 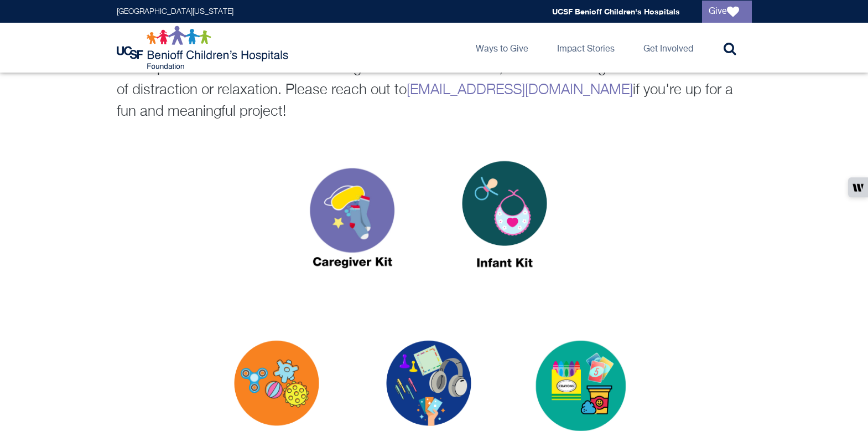 What do you see at coordinates (203, 48) in the screenshot?
I see `img: Logo for UCSF Benioff Children's Hospitals Foundation` at bounding box center [203, 48].